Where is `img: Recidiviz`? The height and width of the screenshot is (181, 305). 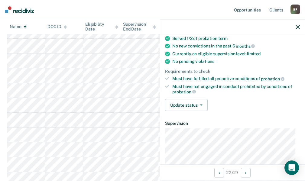 img: Recidiviz is located at coordinates (19, 10).